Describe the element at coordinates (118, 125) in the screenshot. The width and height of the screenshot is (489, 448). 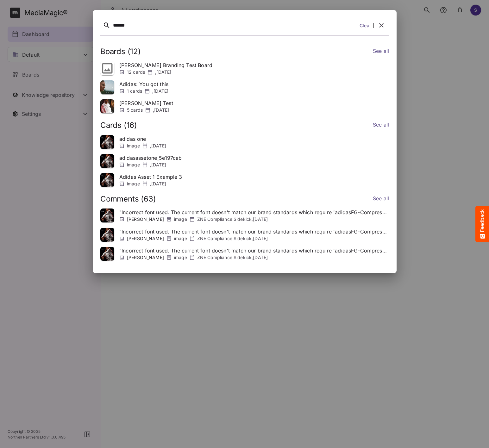
I see `h2: Cards ( 16 )` at that location.